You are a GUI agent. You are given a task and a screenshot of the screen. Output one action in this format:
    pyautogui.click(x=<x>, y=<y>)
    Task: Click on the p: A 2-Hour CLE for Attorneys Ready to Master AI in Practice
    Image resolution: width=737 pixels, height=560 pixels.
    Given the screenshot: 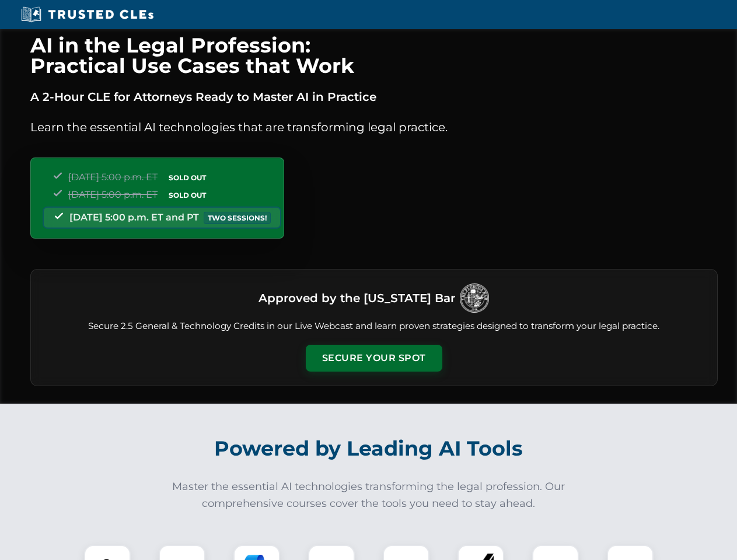 What is the action you would take?
    pyautogui.click(x=374, y=97)
    